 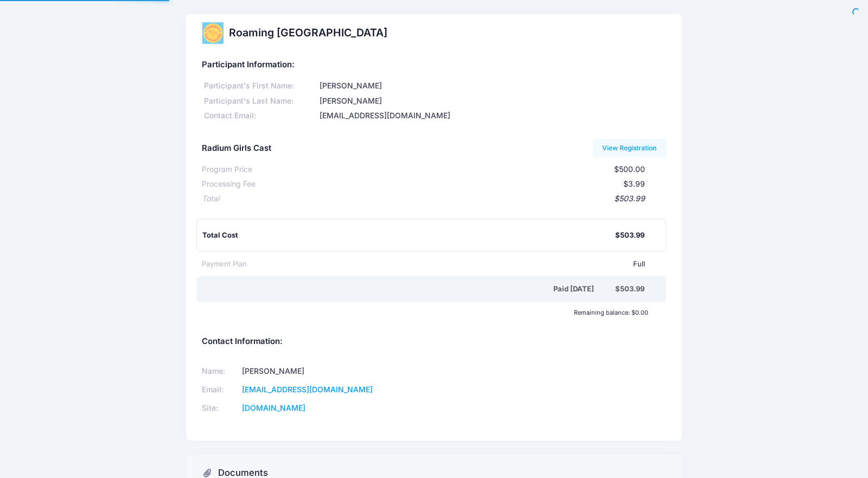 What do you see at coordinates (236, 149) in the screenshot?
I see `h5: Radium Girls Cast` at bounding box center [236, 149].